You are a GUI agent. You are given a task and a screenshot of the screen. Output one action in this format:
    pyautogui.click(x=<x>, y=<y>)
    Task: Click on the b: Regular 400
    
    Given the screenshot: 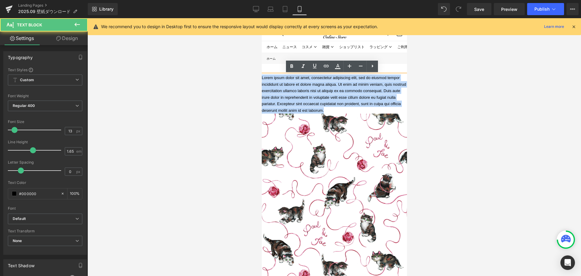 What is the action you would take?
    pyautogui.click(x=24, y=105)
    